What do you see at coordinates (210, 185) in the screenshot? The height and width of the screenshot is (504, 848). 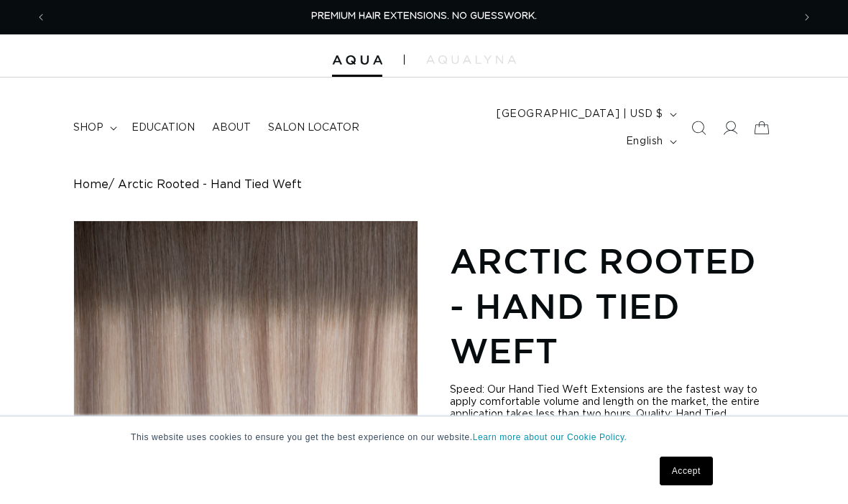 I see `span: Arctic Rooted - Hand Tied Weft` at bounding box center [210, 185].